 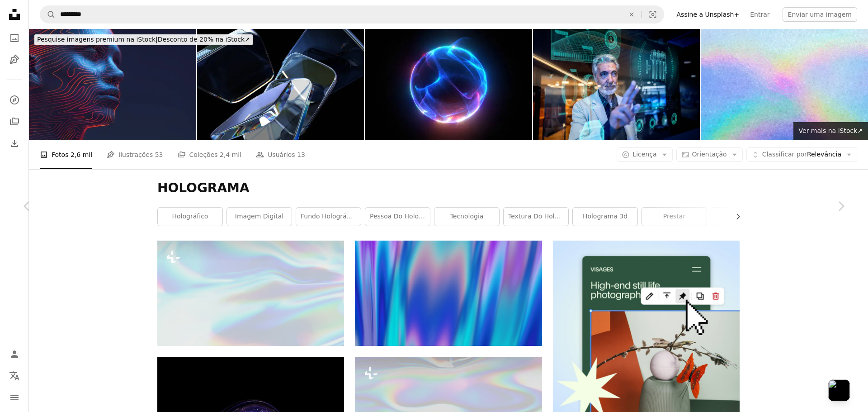 What do you see at coordinates (448, 293) in the screenshot?
I see `img: pintura abstrata vermelha verde e amarela` at bounding box center [448, 293].